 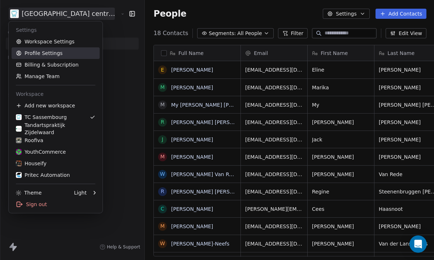 What do you see at coordinates (43, 175) in the screenshot?
I see `div: Pritec Automation` at bounding box center [43, 175].